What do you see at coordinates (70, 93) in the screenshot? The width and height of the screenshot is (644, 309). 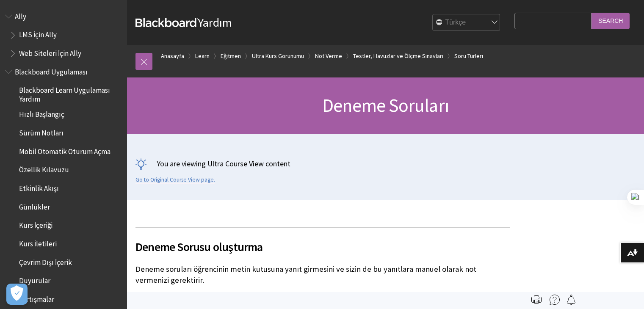 I see `span: Blackboard Learn Uygulaması Yardım` at bounding box center [70, 93].